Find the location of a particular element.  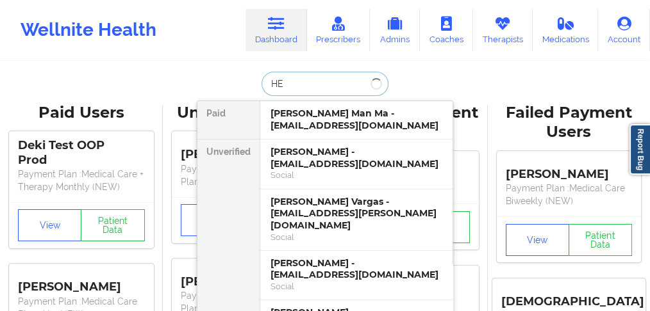

a: Therapists is located at coordinates (502, 30).